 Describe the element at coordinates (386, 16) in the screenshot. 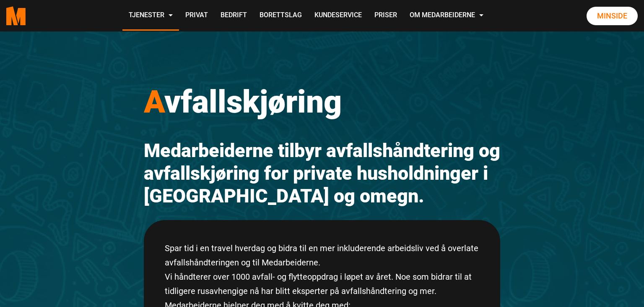

I see `a: Priser` at that location.